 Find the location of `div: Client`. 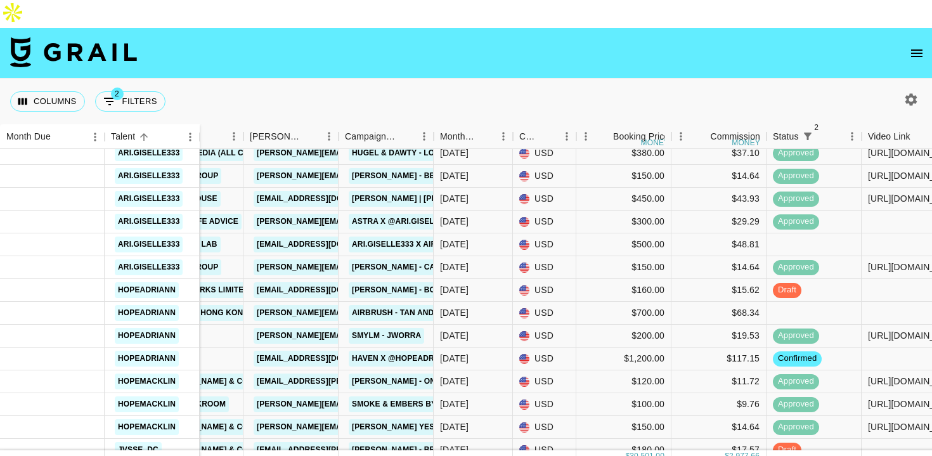

div: Client is located at coordinates (196, 136).